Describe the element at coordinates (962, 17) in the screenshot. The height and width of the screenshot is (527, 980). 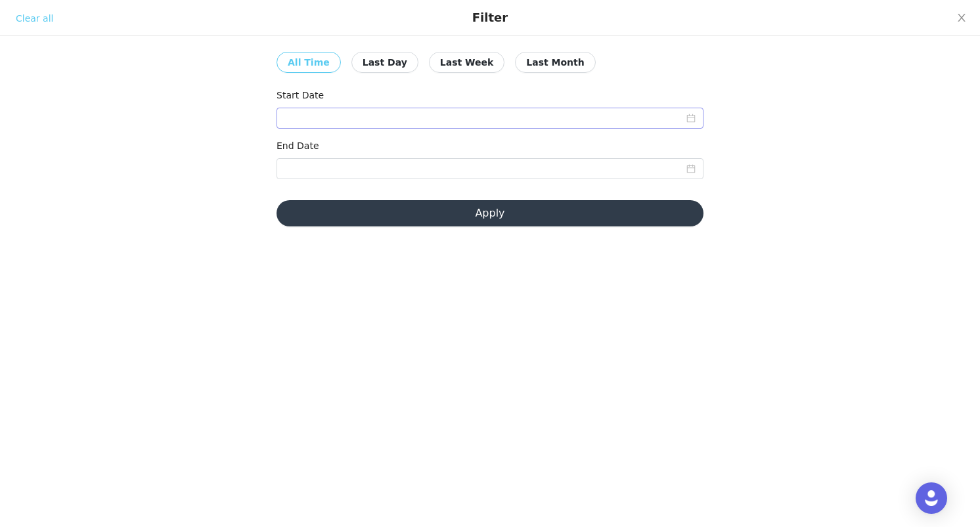
I see `i: icon: close` at that location.